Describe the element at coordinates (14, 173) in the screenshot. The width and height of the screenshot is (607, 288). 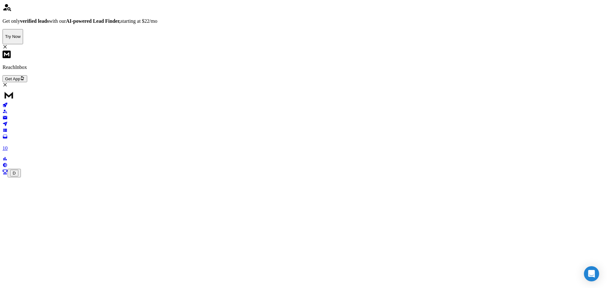
I see `button: D` at that location.